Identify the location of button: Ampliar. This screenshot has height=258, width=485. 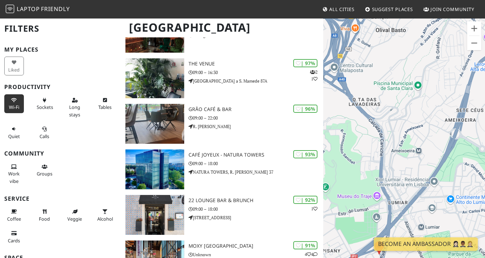
(474, 29).